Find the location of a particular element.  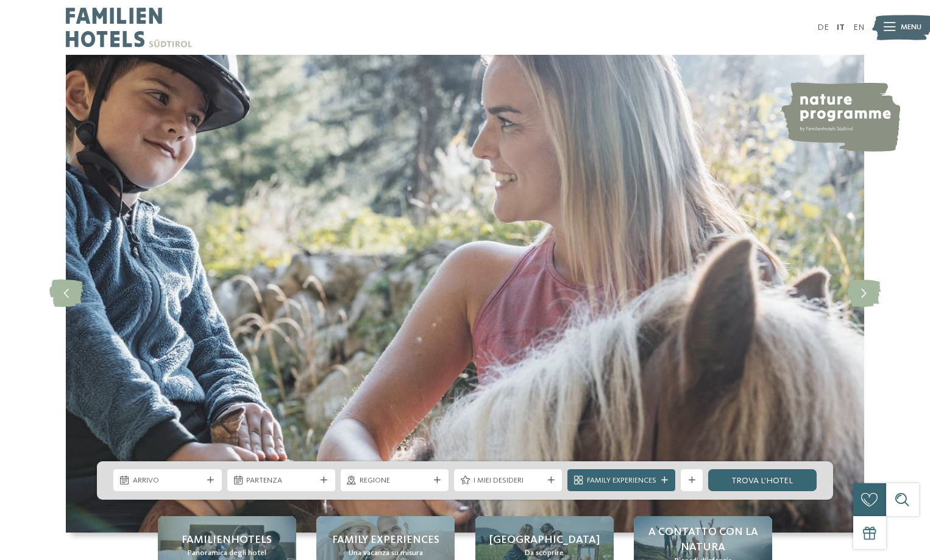

span: Family experiences is located at coordinates (386, 540).